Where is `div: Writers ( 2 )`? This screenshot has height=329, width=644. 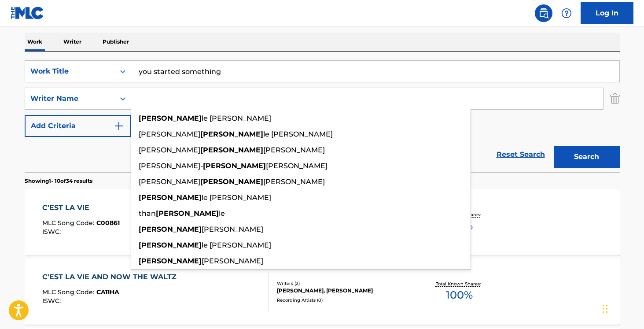 div: Writers ( 2 ) is located at coordinates (343, 284).